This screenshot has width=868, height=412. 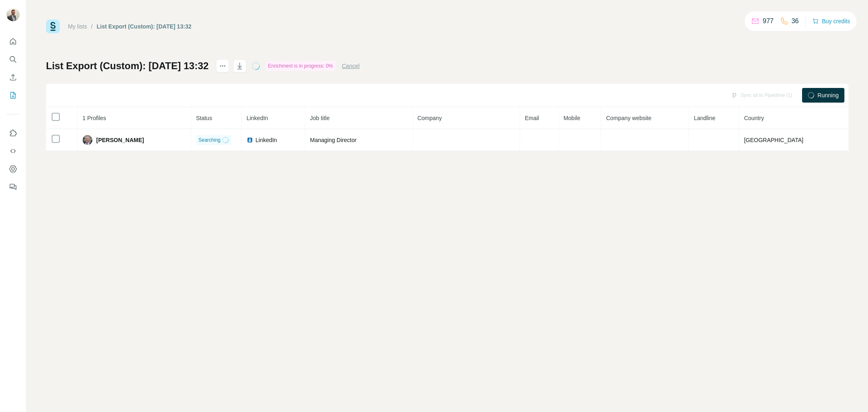 I want to click on button: Dashboard, so click(x=13, y=169).